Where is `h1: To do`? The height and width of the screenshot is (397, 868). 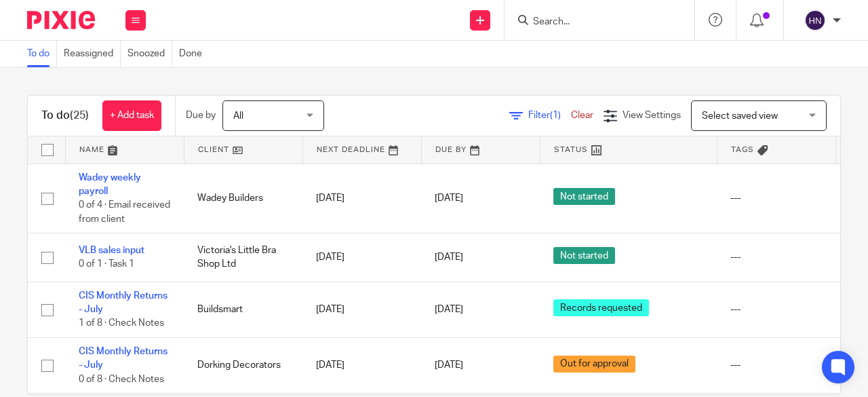
h1: To do is located at coordinates (65, 115).